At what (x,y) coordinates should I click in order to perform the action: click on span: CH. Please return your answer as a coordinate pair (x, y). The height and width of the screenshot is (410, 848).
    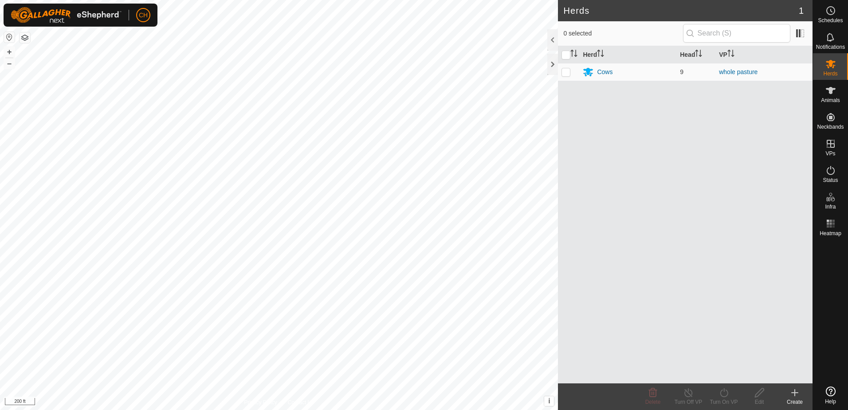
    Looking at the image, I should click on (143, 15).